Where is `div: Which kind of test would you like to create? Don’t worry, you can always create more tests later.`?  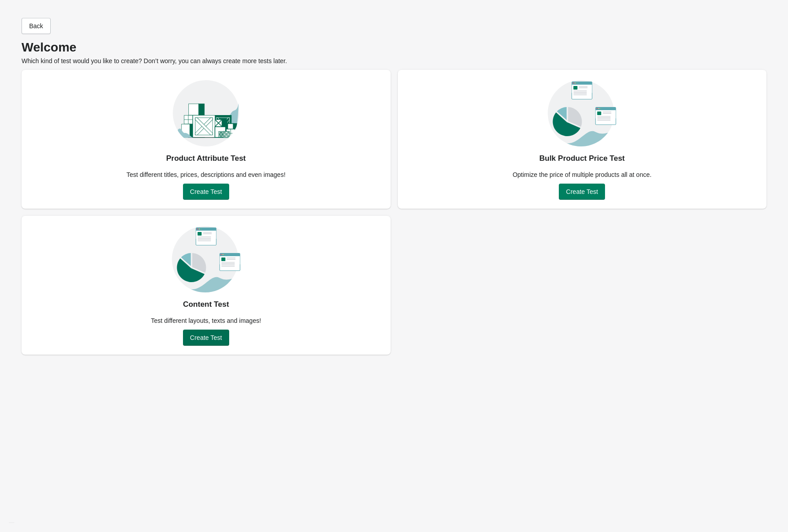
div: Which kind of test would you like to create? Don’t worry, you can always create more tests later. is located at coordinates (394, 55).